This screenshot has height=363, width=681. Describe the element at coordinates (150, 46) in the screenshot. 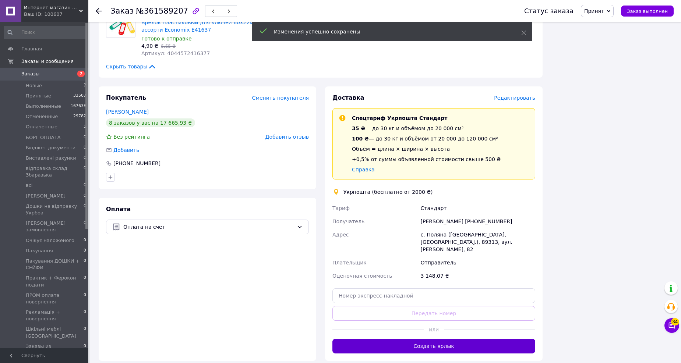

I see `span: 4,90 ₴` at that location.